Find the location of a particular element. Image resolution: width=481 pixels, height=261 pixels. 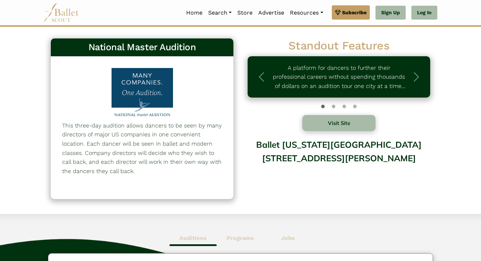

b: Programs is located at coordinates (240, 238).